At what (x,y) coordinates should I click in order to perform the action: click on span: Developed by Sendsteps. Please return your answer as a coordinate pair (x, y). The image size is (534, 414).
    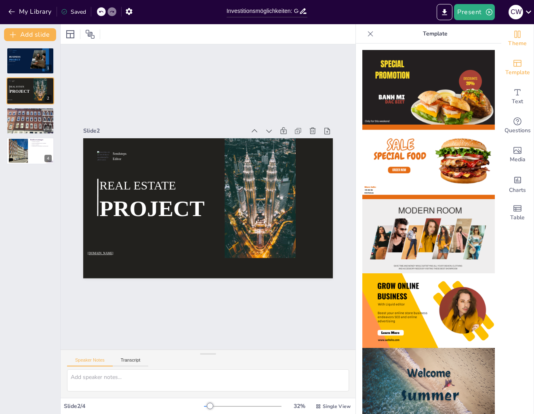
    Looking at the image, I should click on (12, 62).